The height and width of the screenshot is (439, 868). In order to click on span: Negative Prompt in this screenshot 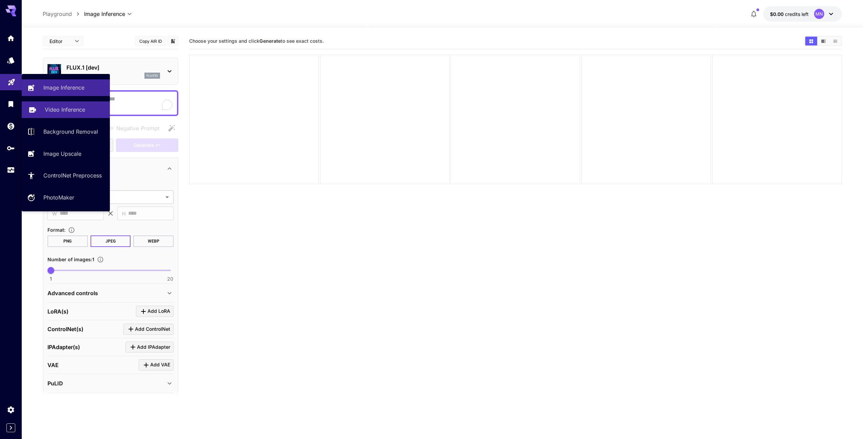, I will do `click(137, 128)`.